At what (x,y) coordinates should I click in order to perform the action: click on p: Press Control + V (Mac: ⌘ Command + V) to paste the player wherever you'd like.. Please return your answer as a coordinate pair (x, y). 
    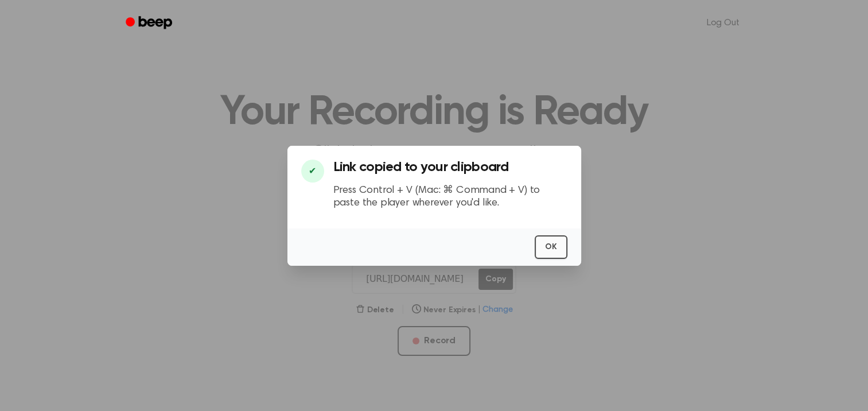
    Looking at the image, I should click on (450, 197).